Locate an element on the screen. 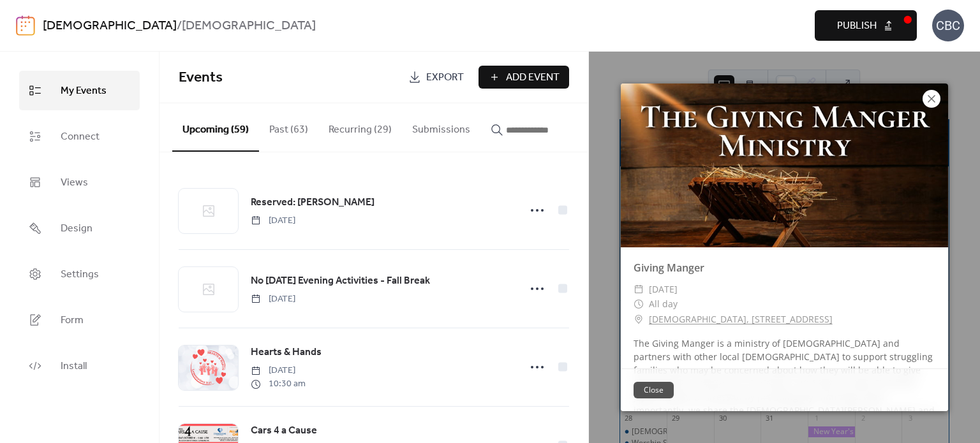 The image size is (980, 443). button: Close is located at coordinates (653, 390).